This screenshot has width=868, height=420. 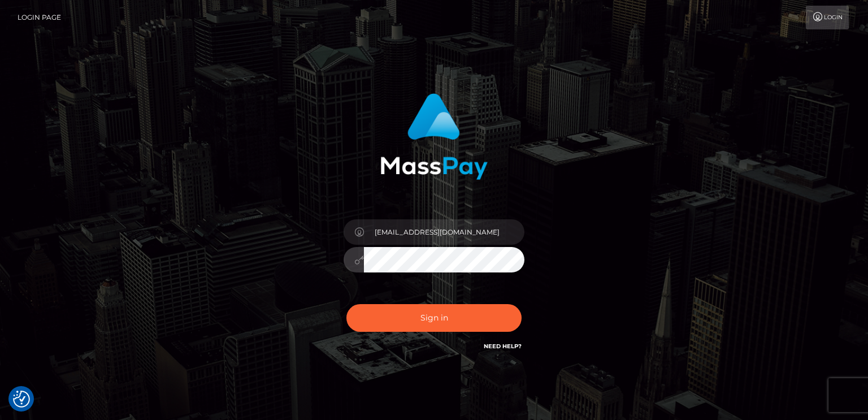 What do you see at coordinates (444, 232) in the screenshot?
I see `input: Username...` at bounding box center [444, 232].